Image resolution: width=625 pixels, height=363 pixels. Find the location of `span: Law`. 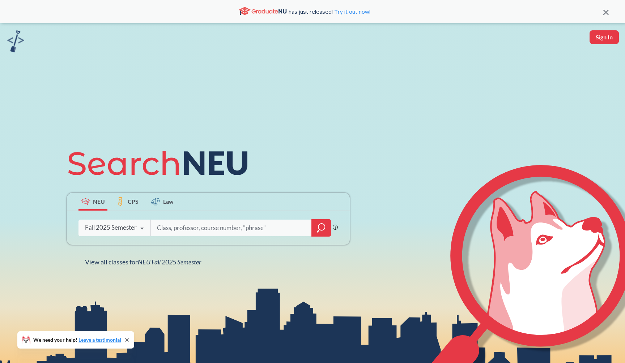

span: Law is located at coordinates (168, 201).